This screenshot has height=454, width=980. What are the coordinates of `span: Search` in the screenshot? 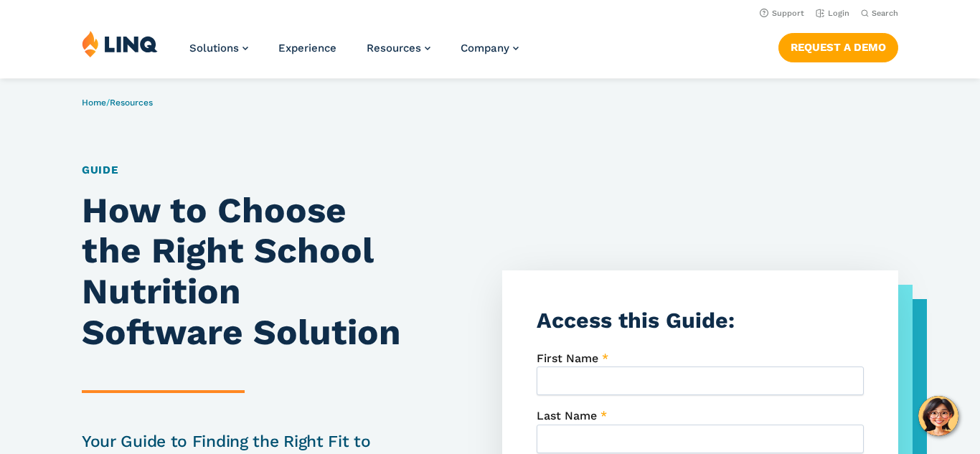 It's located at (884, 13).